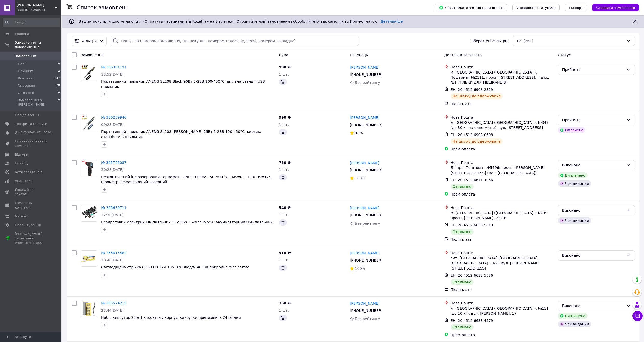 The height and width of the screenshot is (342, 644). What do you see at coordinates (26, 79) in the screenshot?
I see `span: Виконані` at bounding box center [26, 79].